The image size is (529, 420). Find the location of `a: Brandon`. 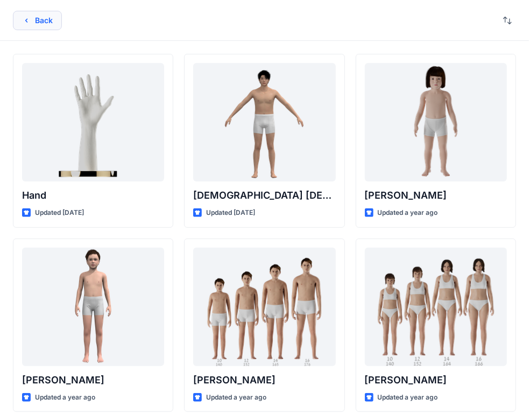

a: Brandon is located at coordinates (264, 307).